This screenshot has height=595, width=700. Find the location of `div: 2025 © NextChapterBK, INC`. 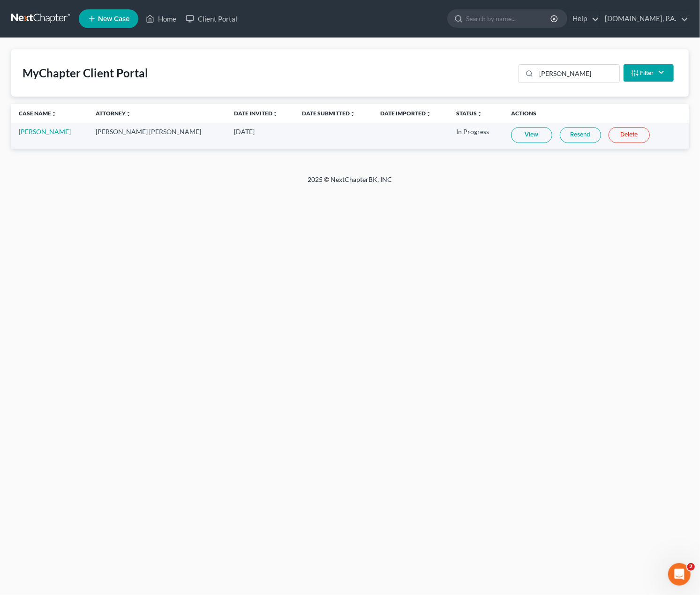

div: 2025 © NextChapterBK, INC is located at coordinates (351, 183).